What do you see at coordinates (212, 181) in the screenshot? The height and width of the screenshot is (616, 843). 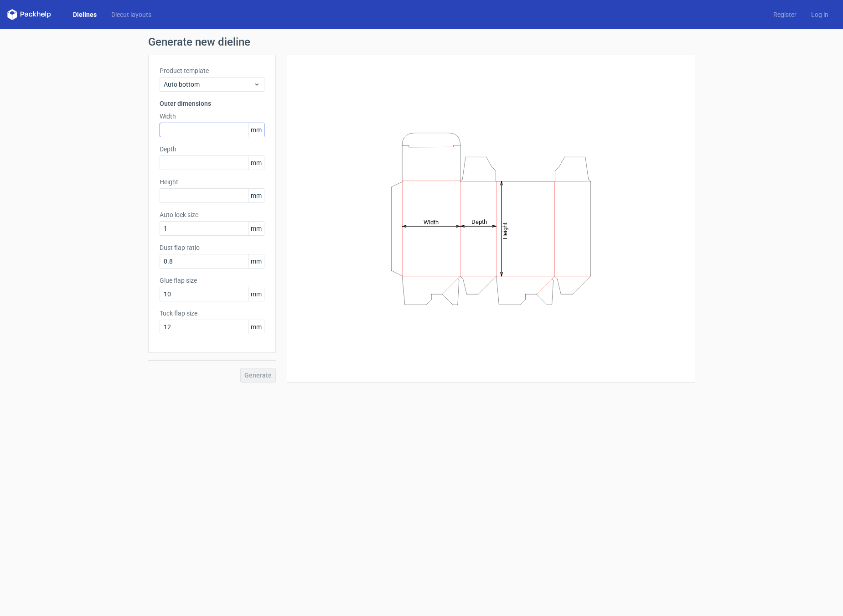 I see `label: Height` at bounding box center [212, 181].